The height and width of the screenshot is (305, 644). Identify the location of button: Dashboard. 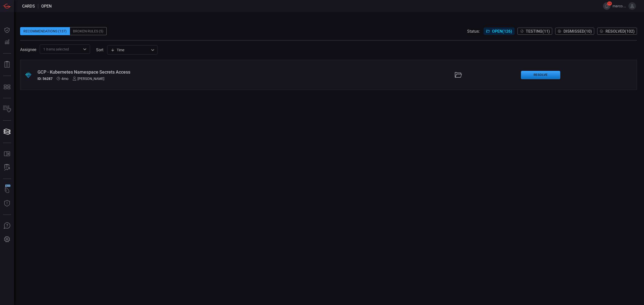
(7, 30).